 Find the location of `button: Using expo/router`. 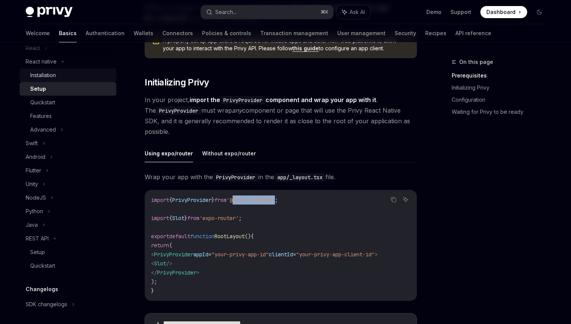

button: Using expo/router is located at coordinates (169, 153).